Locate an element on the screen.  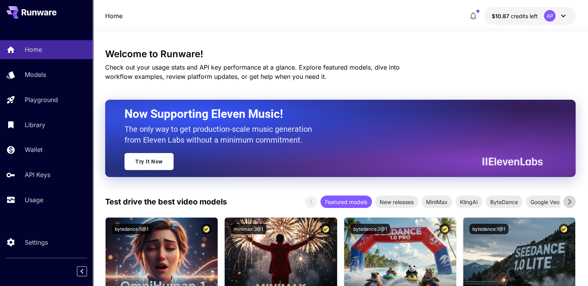
span: credits left is located at coordinates (524, 16).